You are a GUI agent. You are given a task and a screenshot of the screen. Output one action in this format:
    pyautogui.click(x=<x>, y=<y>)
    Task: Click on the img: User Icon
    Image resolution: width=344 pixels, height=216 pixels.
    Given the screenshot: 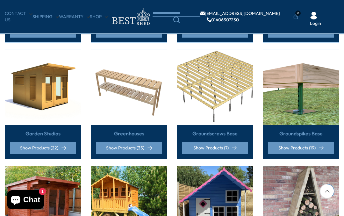 What is the action you would take?
    pyautogui.click(x=313, y=16)
    